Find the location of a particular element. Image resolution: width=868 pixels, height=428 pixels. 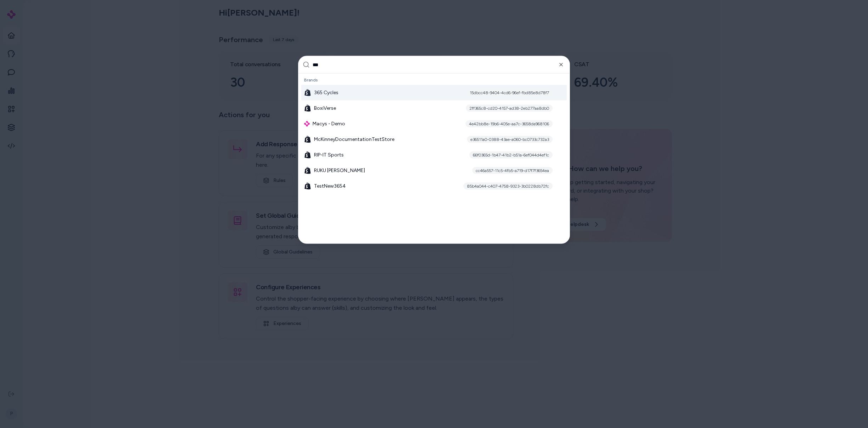

span: Macys - Demo is located at coordinates (329, 124).